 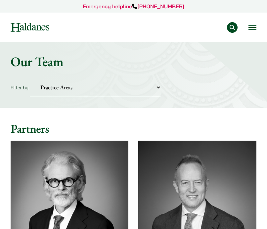 I want to click on h1: Our Team, so click(x=133, y=61).